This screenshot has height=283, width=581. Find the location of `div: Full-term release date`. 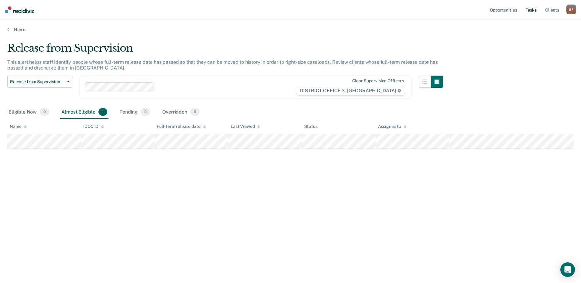

div: Full-term release date is located at coordinates (181, 126).